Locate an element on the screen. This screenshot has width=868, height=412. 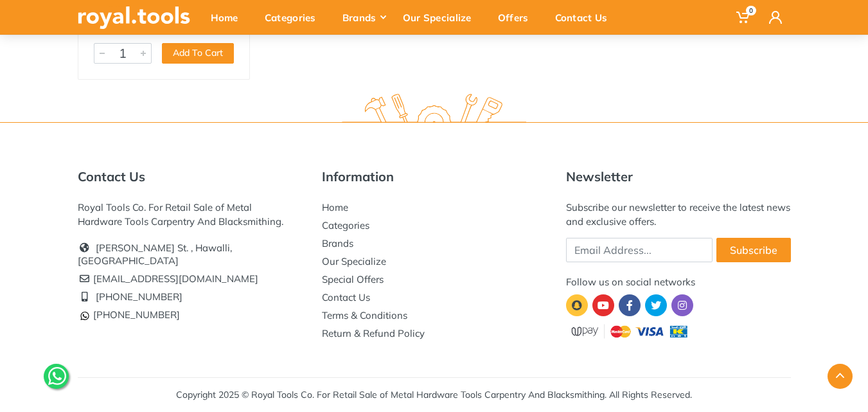
div: Contact Us is located at coordinates (585, 17).